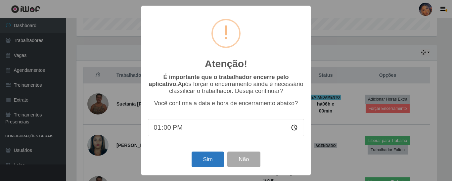  What do you see at coordinates (226, 84) in the screenshot?
I see `p: Após forçar o encerramento ainda é necessário classificar o trabalhador. Deseja continuar?` at bounding box center [226, 84].